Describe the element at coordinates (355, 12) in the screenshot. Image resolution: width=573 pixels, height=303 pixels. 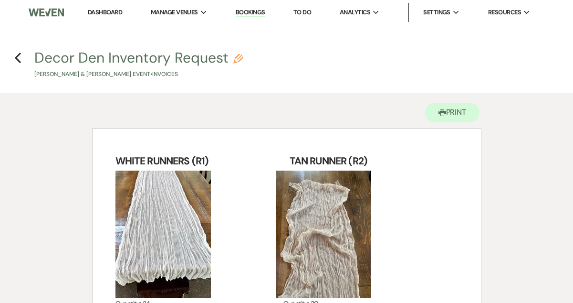
I see `span: Analytics` at that location.